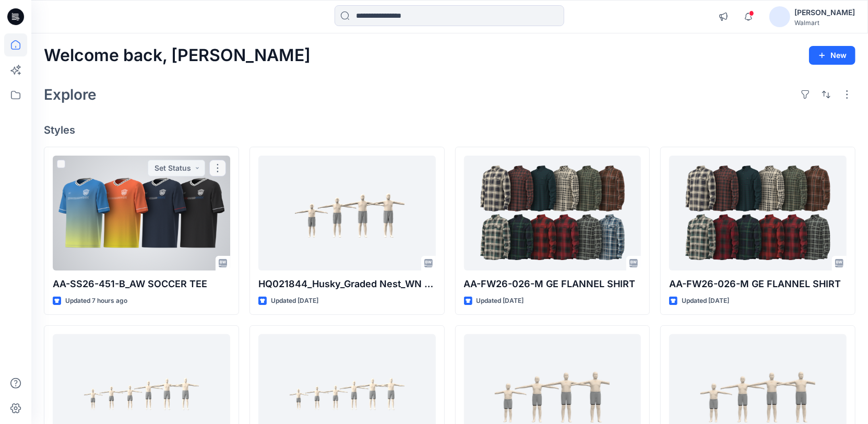  What do you see at coordinates (347, 213) in the screenshot?
I see `a: HQ021844_Husky_Graded Nest_WN Soft Cargo Short` at bounding box center [347, 213].